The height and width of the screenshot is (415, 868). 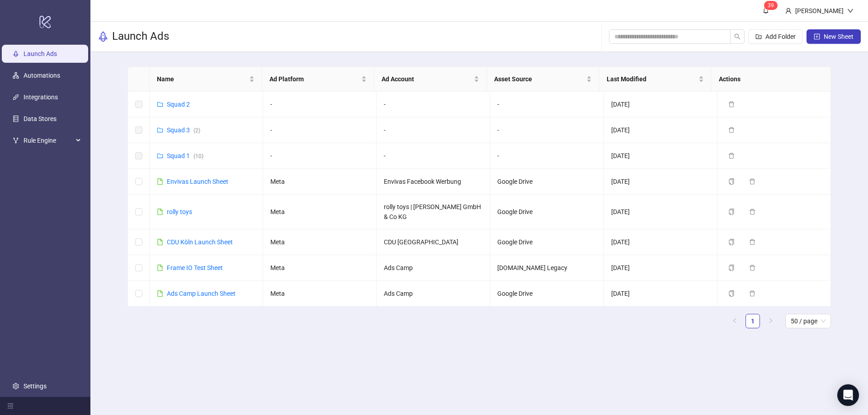 I want to click on span: Add Folder, so click(x=780, y=36).